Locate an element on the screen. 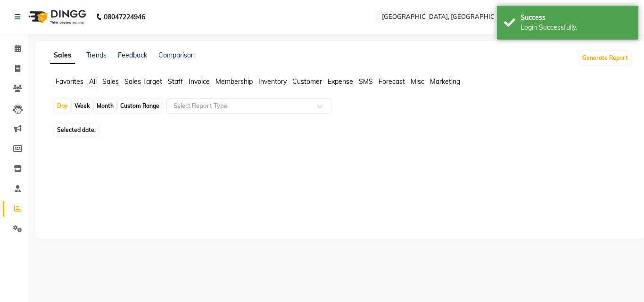  a: Comparison is located at coordinates (176, 55).